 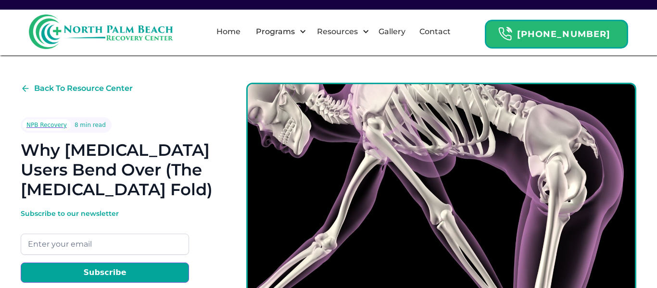 What do you see at coordinates (392, 32) in the screenshot?
I see `a: Gallery` at bounding box center [392, 32].